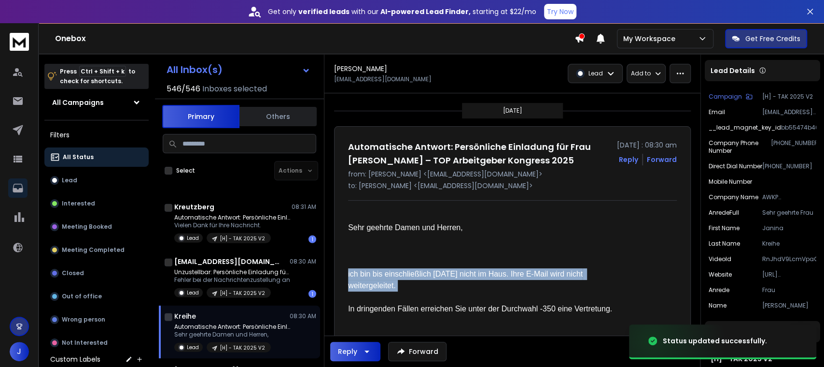 This screenshot has width=824, height=367. I want to click on button: All Status, so click(97, 157).